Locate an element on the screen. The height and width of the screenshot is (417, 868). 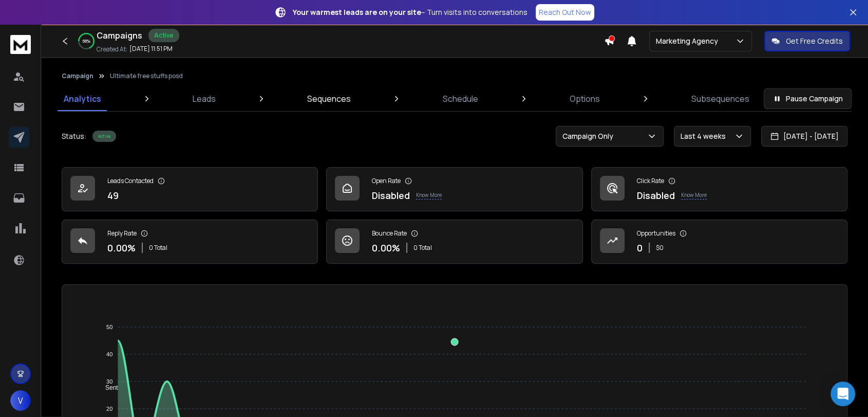
p: Leads is located at coordinates (204, 98).